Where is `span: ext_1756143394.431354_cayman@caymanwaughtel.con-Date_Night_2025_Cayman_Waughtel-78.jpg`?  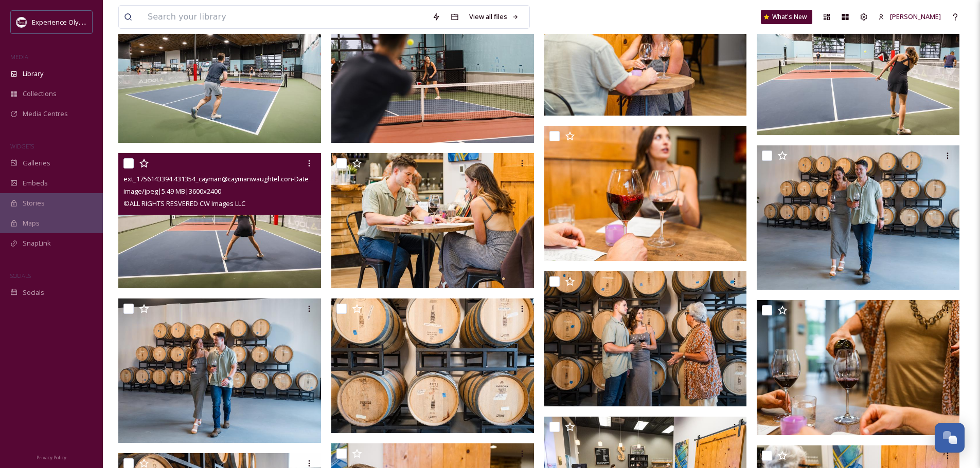
span: ext_1756143394.431354_cayman@caymanwaughtel.con-Date_Night_2025_Cayman_Waughtel-78.jpg is located at coordinates (274, 178).